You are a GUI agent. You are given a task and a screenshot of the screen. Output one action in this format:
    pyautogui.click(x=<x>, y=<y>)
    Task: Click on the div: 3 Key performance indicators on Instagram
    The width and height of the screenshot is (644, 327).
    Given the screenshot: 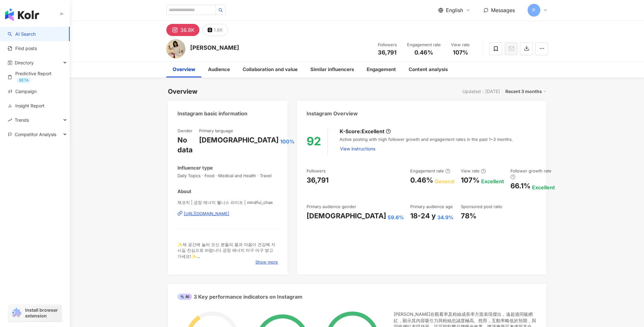 What is the action you would take?
    pyautogui.click(x=240, y=297)
    